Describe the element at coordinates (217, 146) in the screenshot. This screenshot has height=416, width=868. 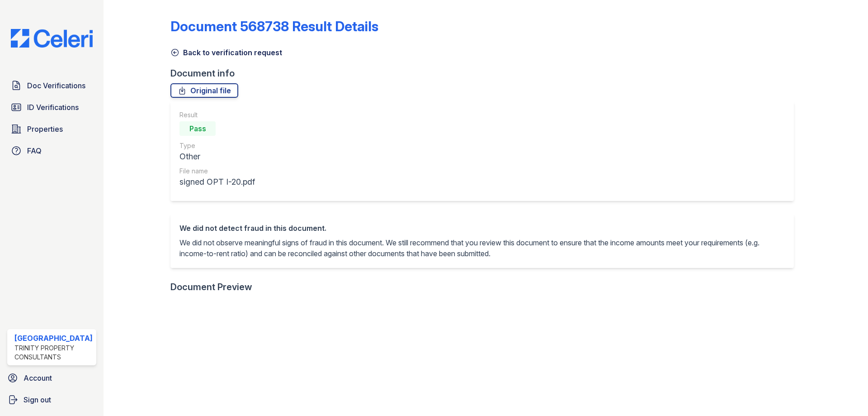
I see `div: Type` at that location.